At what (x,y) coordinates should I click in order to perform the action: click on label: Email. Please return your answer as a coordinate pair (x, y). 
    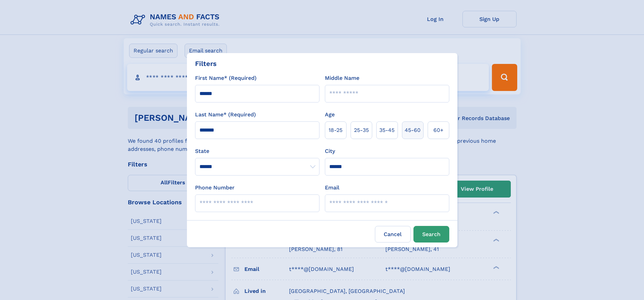
    Looking at the image, I should click on (332, 187).